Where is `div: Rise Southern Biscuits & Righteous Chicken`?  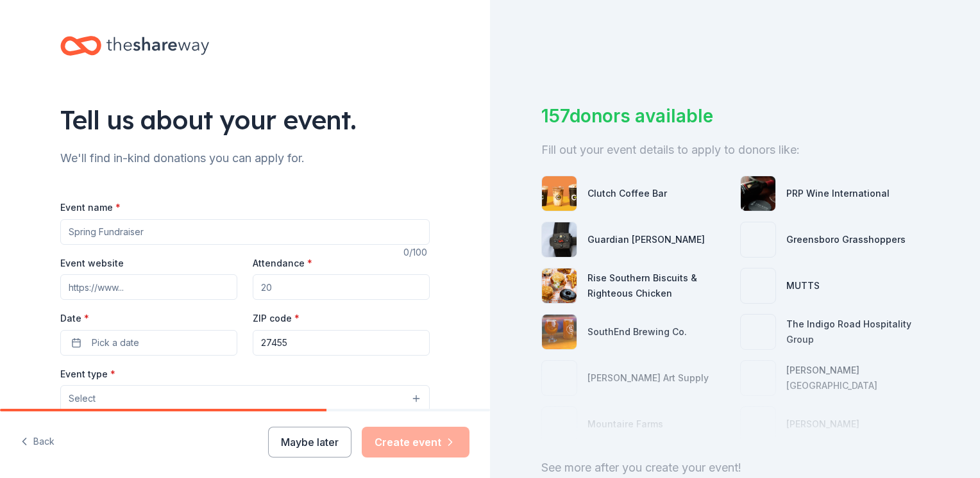
div: Rise Southern Biscuits & Righteous Chicken is located at coordinates (659, 286).